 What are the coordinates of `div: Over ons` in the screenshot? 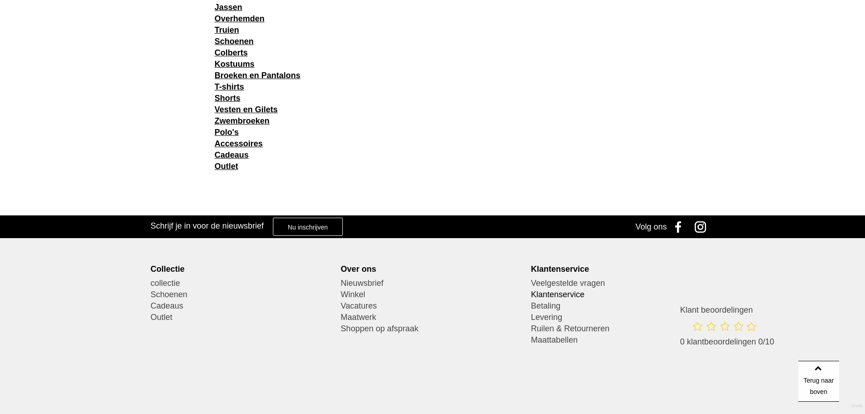 It's located at (432, 269).